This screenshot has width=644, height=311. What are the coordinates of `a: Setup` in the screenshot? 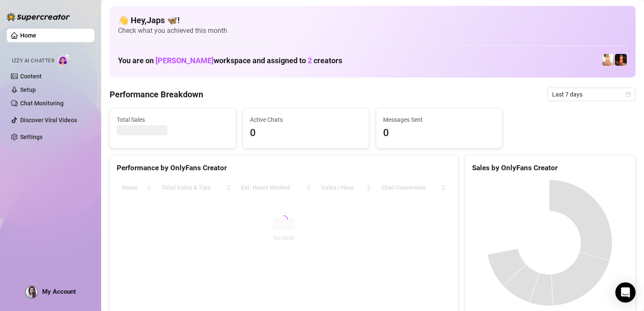 It's located at (28, 90).